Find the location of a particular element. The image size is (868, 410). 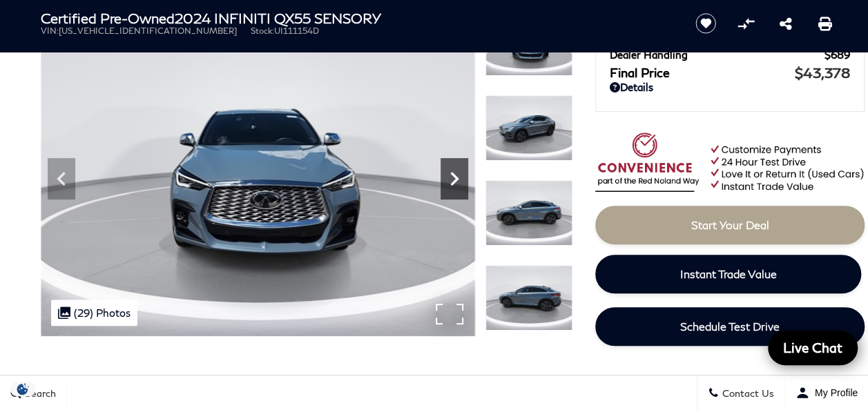

span: Start Your Deal is located at coordinates (730, 224).